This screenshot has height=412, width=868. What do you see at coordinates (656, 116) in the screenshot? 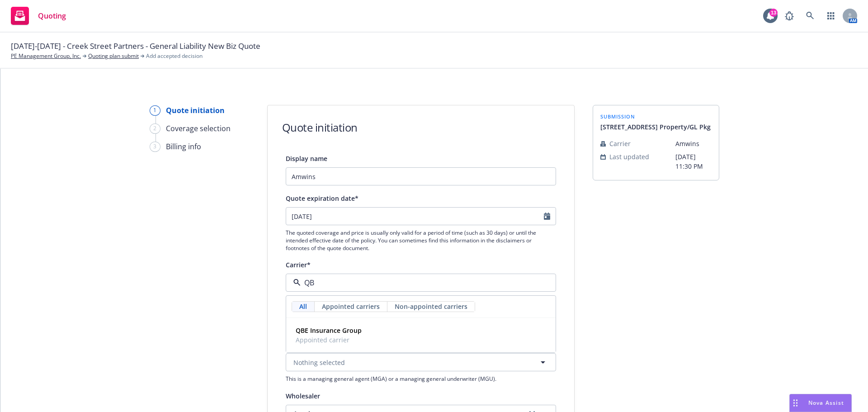
I see `span: submission` at bounding box center [656, 116].